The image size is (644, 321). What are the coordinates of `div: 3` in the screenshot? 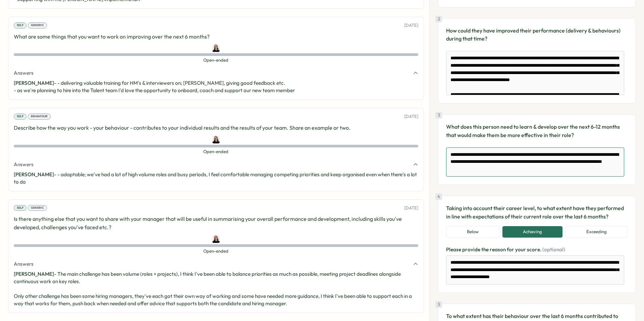 It's located at (439, 115).